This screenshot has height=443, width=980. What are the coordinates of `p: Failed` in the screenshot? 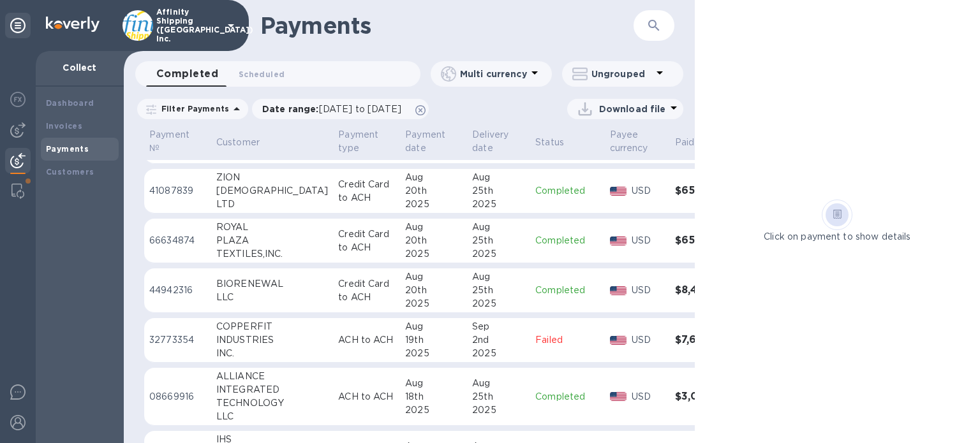 It's located at (567, 340).